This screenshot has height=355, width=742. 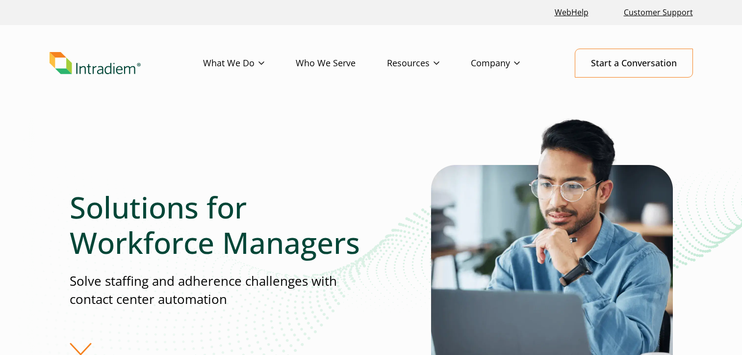 I want to click on a: Company, so click(x=511, y=63).